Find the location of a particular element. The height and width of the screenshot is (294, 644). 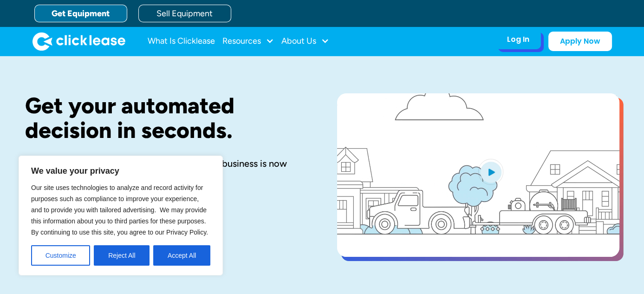

a: open lightbox is located at coordinates (478, 175).